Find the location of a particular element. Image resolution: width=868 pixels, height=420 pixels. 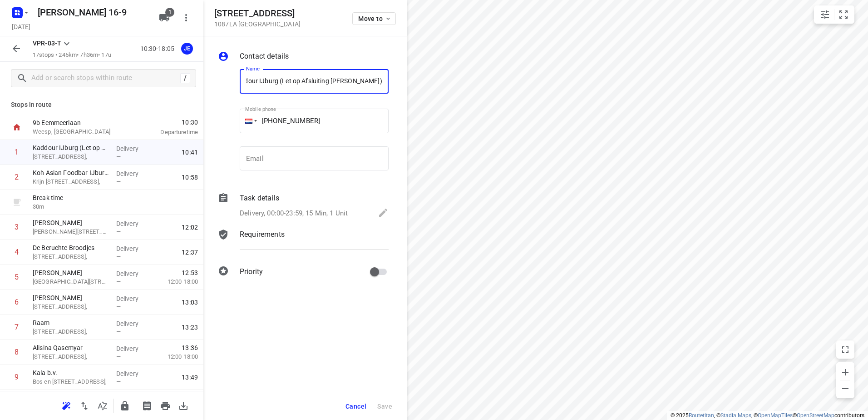

p: De Beruchte Broodjes is located at coordinates (71, 248).